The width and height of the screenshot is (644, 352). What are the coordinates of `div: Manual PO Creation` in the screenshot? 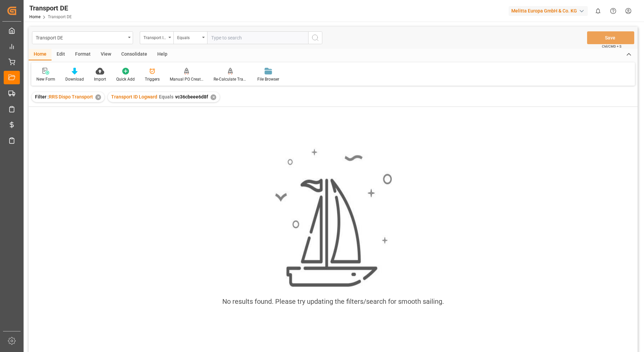 It's located at (187, 79).